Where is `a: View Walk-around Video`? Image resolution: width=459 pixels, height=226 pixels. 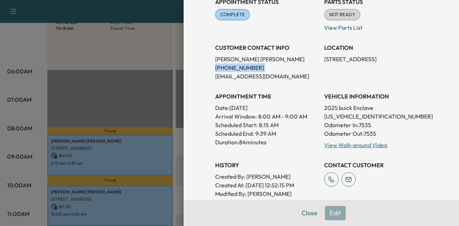 a: View Walk-around Video is located at coordinates (356, 145).